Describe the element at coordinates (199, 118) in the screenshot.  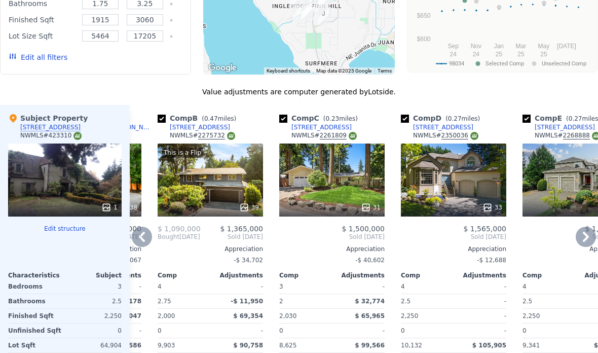
I see `div: Comp B` at that location.